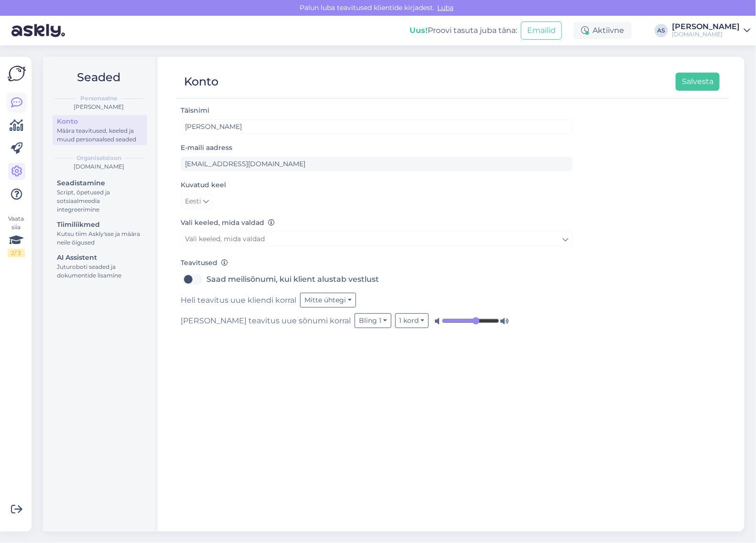 The image size is (756, 543). I want to click on label: Teavitused, so click(204, 263).